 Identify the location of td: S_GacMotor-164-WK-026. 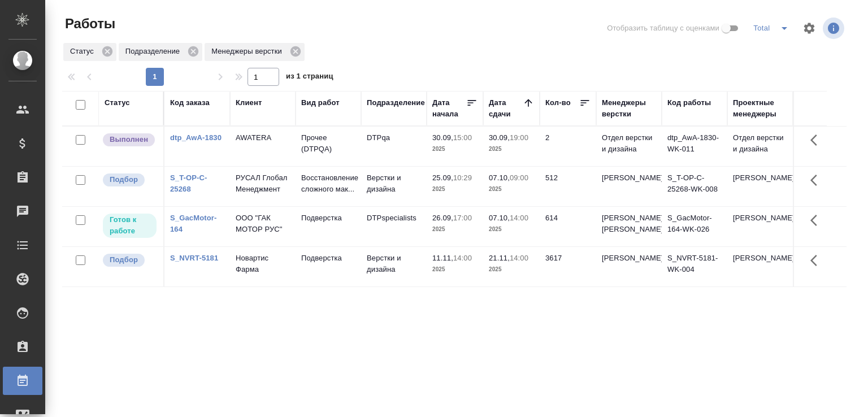
(694, 227).